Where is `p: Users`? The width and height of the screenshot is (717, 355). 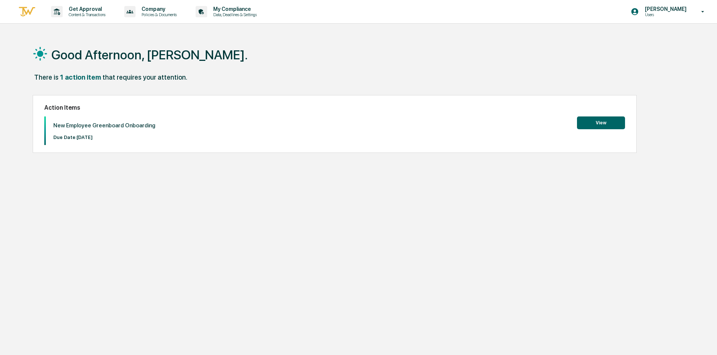 p: Users is located at coordinates (665, 15).